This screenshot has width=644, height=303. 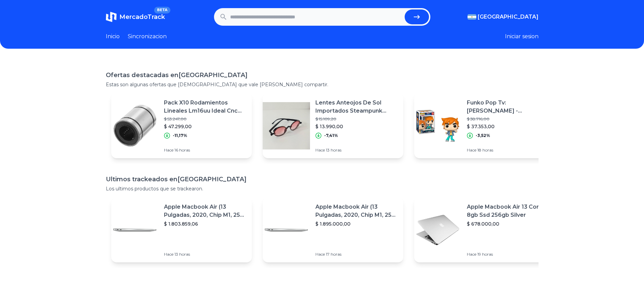 I want to click on p: -3,52%, so click(x=482, y=135).